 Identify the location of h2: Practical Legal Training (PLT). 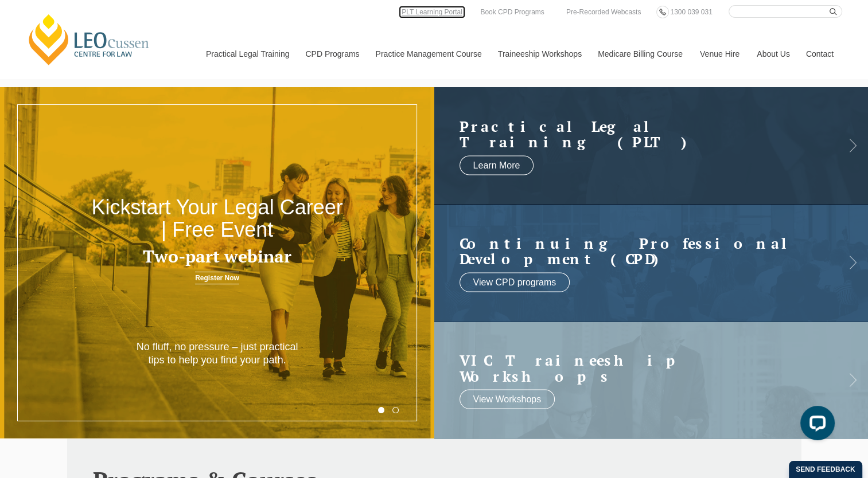
(640, 134).